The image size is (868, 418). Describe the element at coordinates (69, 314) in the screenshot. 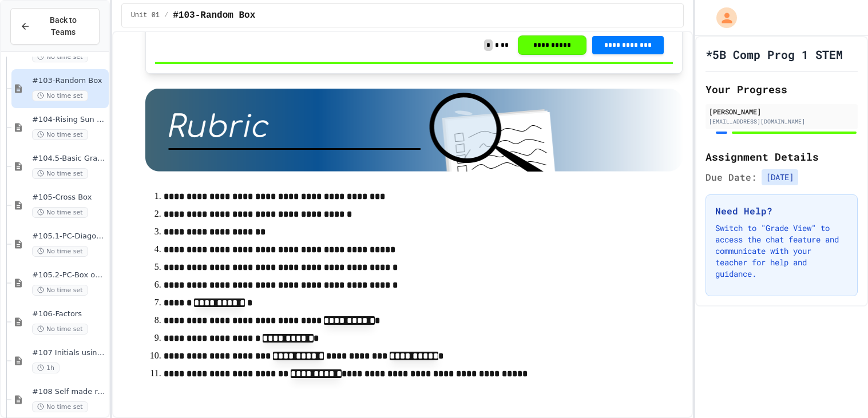

I see `span: #106-Factors` at that location.